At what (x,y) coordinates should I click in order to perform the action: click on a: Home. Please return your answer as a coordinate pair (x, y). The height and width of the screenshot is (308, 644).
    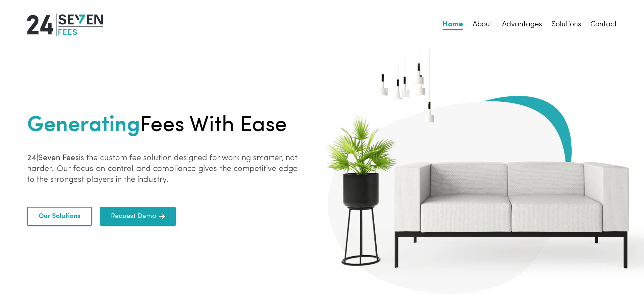
    Looking at the image, I should click on (453, 25).